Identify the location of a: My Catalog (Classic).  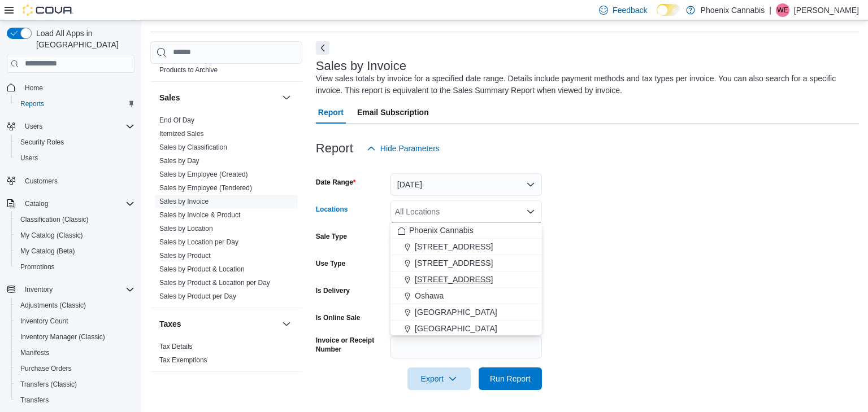
(51, 235).